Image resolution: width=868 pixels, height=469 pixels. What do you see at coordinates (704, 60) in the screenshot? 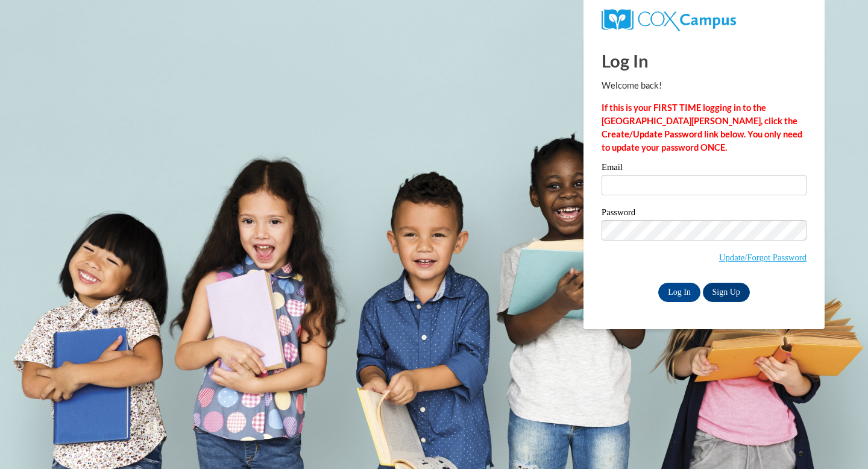
I see `h1: Log In` at bounding box center [704, 60].